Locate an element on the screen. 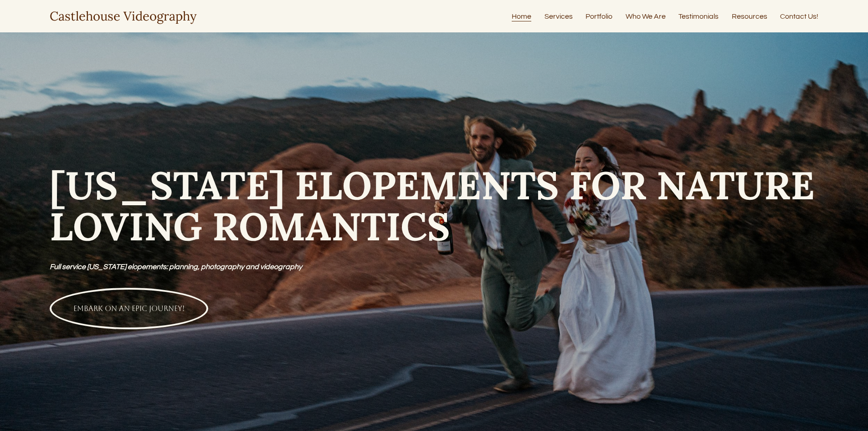 This screenshot has width=868, height=431. a: Castlehouse Videography is located at coordinates (123, 16).